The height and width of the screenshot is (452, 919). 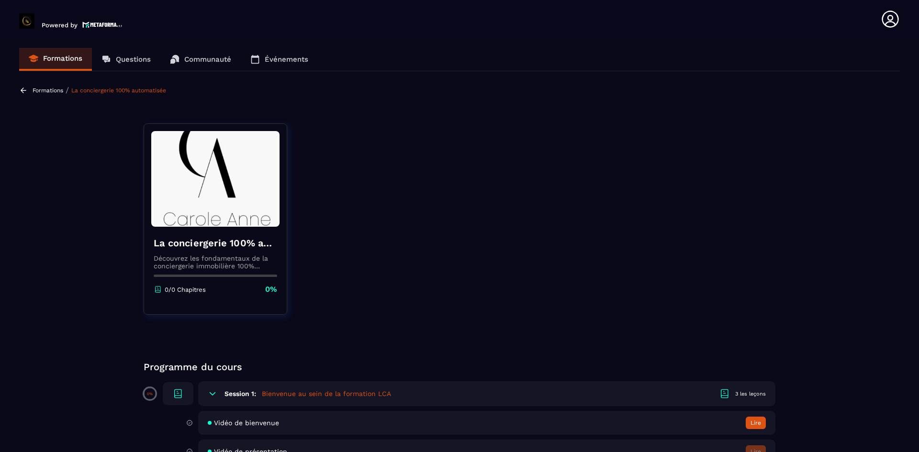 I want to click on a: Questions, so click(x=126, y=59).